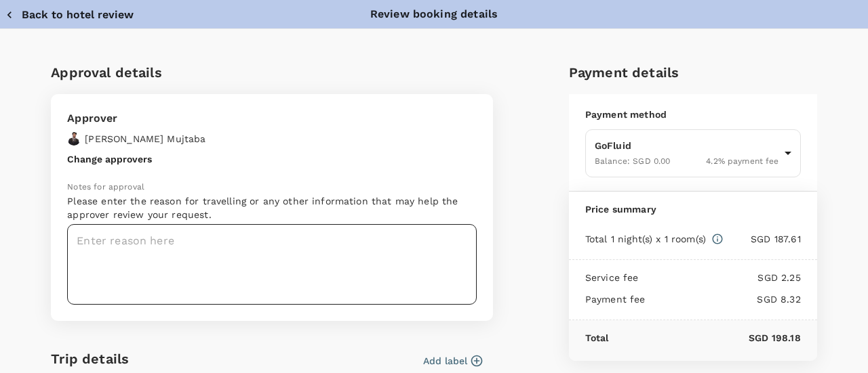 The height and width of the screenshot is (373, 868). Describe the element at coordinates (762, 239) in the screenshot. I see `p: SGD 187.61` at that location.